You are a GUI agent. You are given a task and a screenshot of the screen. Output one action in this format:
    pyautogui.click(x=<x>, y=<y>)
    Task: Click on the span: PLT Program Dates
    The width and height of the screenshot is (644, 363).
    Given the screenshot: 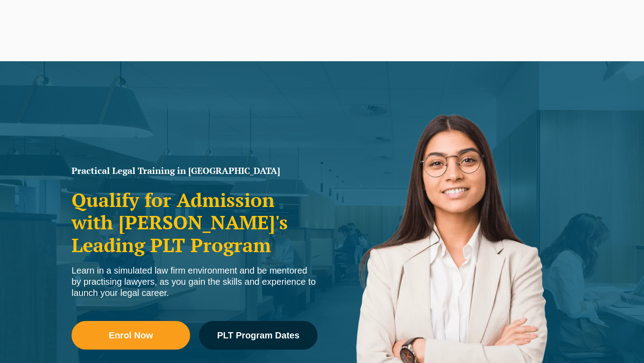 What is the action you would take?
    pyautogui.click(x=258, y=335)
    